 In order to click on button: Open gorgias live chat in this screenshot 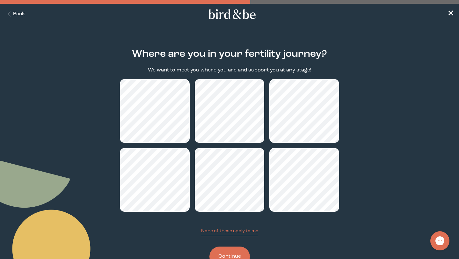, I will do `click(13, 12)`.